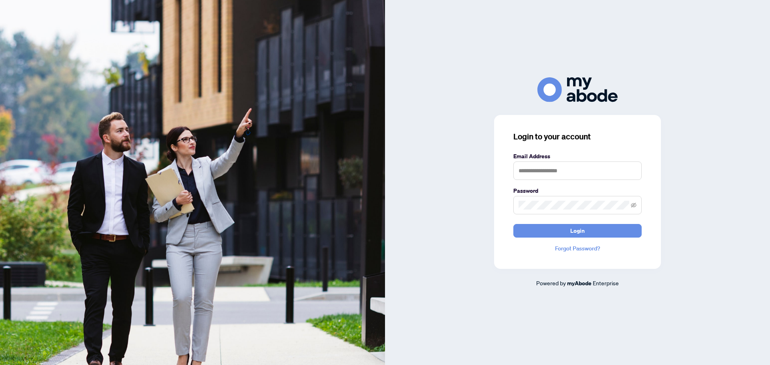 Image resolution: width=770 pixels, height=365 pixels. Describe the element at coordinates (633, 205) in the screenshot. I see `span: eye-invisible` at that location.